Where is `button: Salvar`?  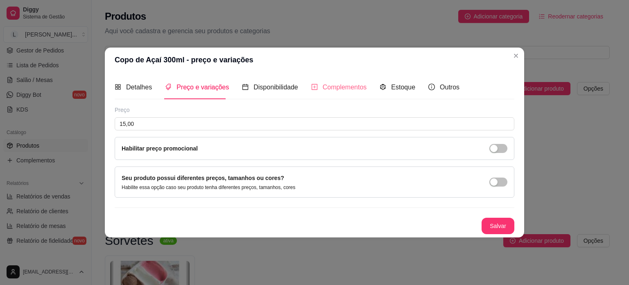
button: Salvar is located at coordinates (498, 226).